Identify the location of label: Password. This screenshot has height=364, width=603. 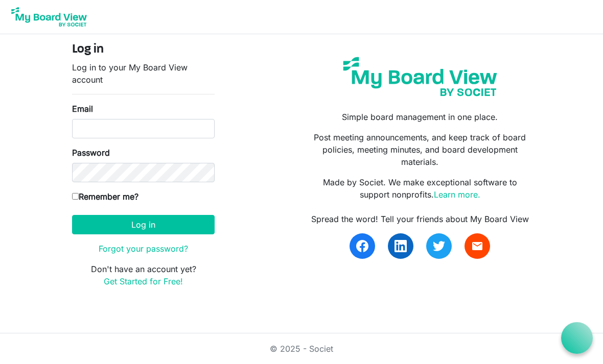
(91, 152).